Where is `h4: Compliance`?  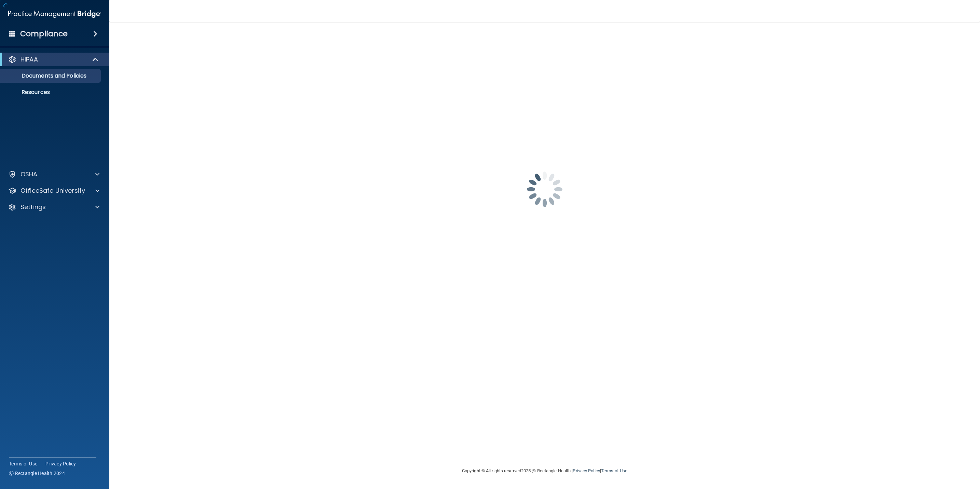
h4: Compliance is located at coordinates (44, 34).